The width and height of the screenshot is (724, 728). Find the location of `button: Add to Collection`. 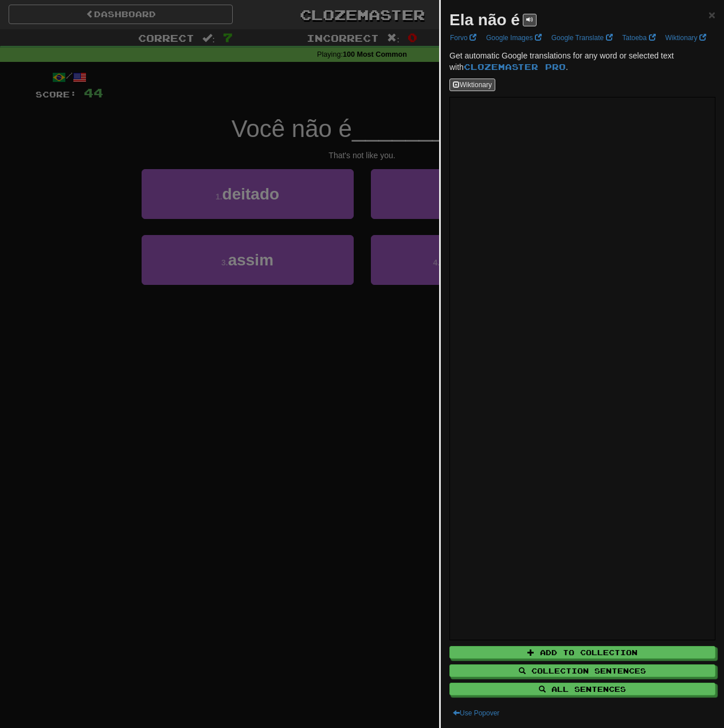

button: Add to Collection is located at coordinates (582, 652).